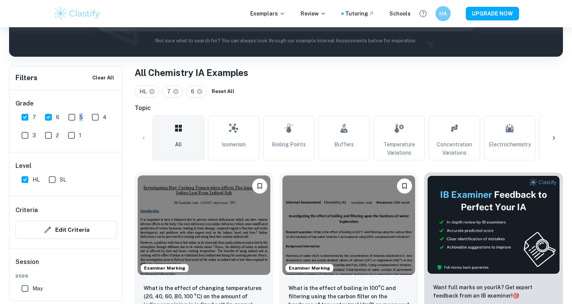 The image size is (572, 304). What do you see at coordinates (443, 14) in the screenshot?
I see `button: HA` at bounding box center [443, 14].